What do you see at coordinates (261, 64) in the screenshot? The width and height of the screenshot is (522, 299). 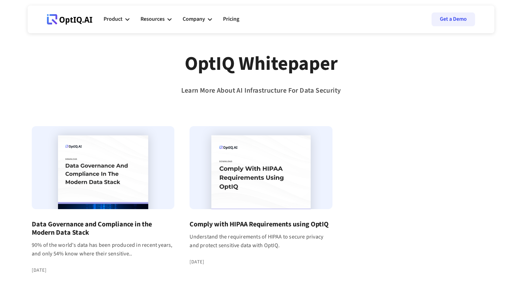 I see `div: OptIQ Whitepaper` at bounding box center [261, 64].